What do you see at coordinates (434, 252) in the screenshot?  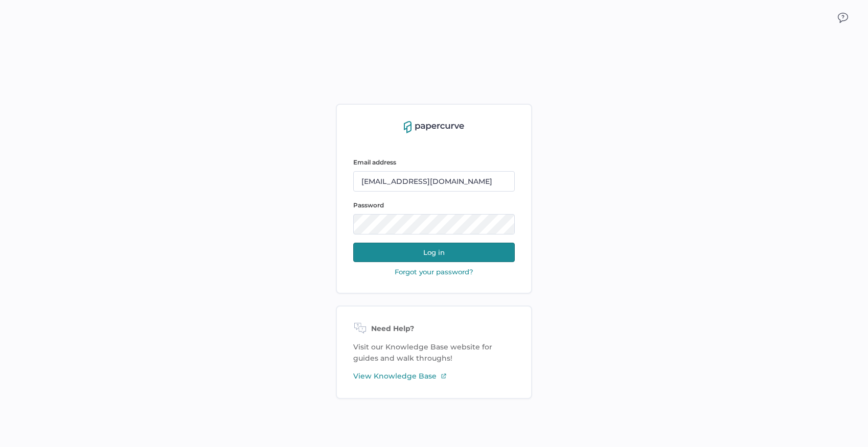 I see `button: Log in` at bounding box center [434, 252].